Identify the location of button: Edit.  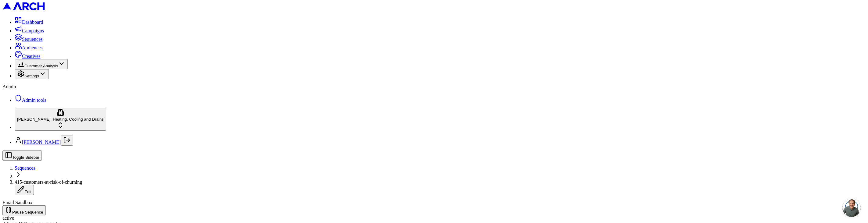
(24, 190).